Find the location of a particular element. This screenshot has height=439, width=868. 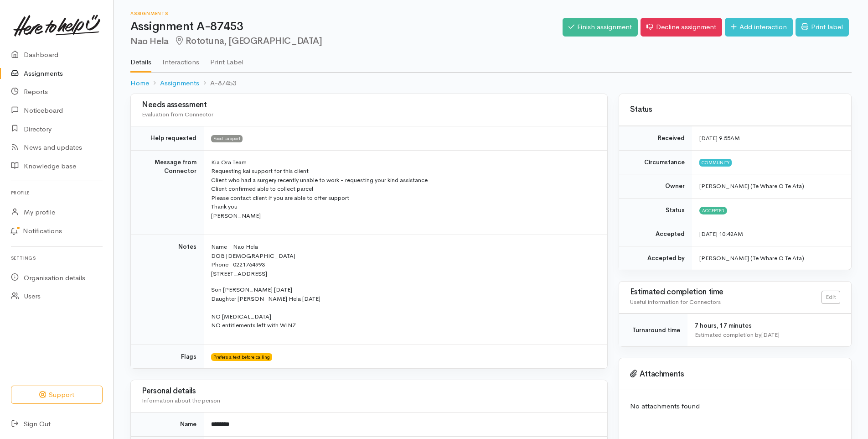

td: Accepted by is located at coordinates (656, 258).